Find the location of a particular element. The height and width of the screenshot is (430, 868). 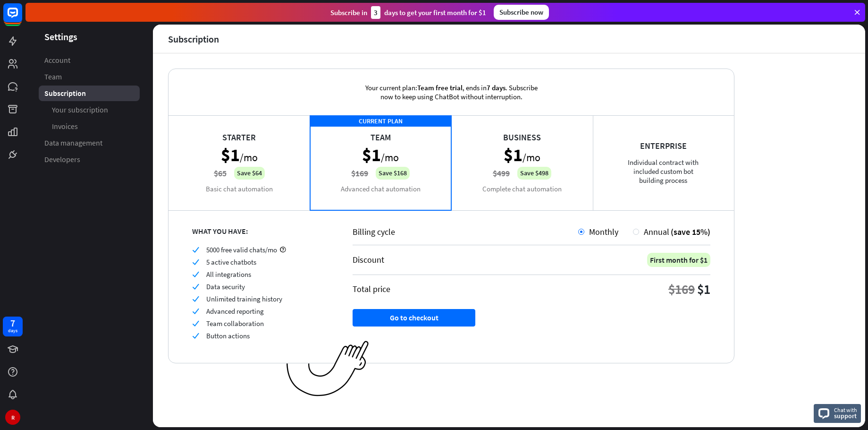

div: Total price is located at coordinates (372, 288).